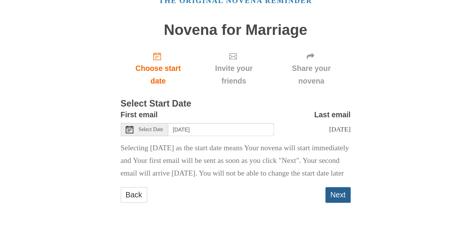 The image size is (471, 225). Describe the element at coordinates (236, 30) in the screenshot. I see `h1: Novena for Marriage` at that location.